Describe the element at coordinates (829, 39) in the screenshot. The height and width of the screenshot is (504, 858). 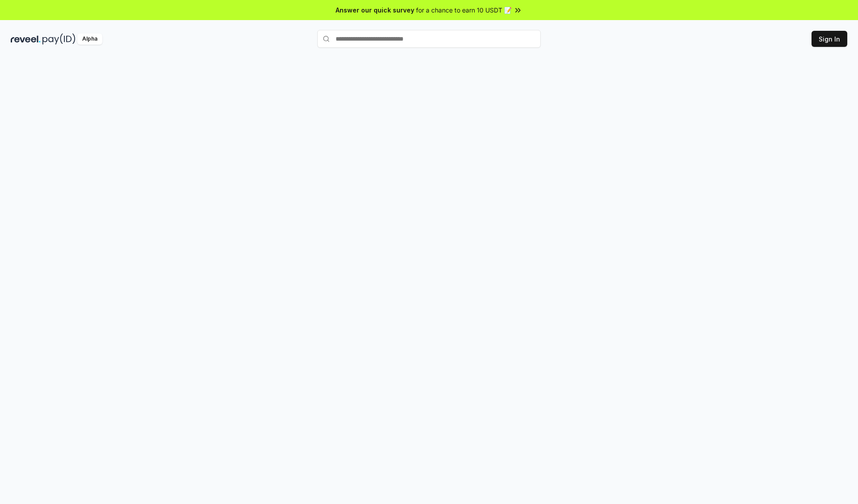
I see `button: Sign In` at that location.